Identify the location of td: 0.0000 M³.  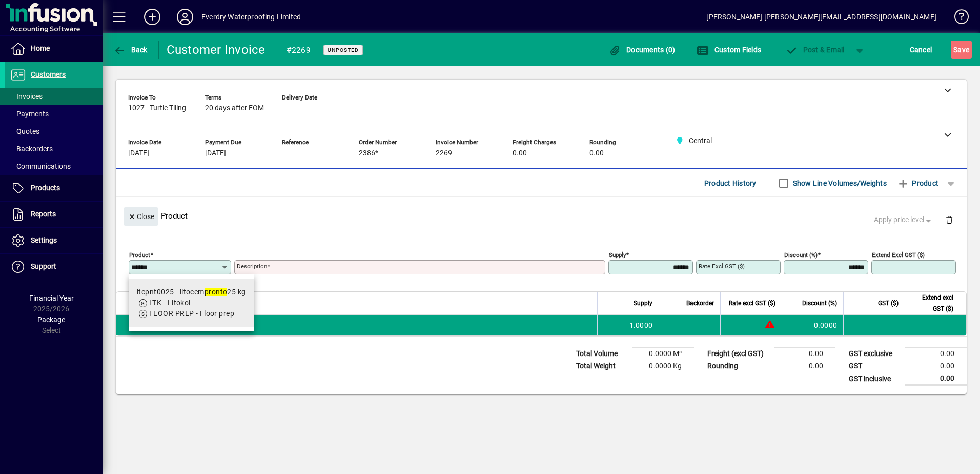
(663, 353).